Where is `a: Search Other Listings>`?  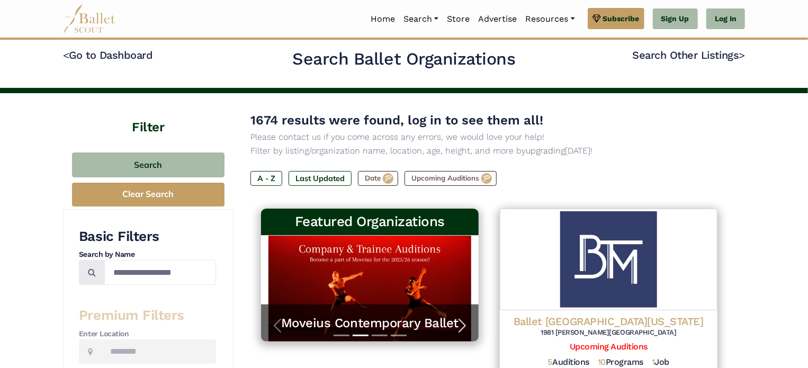
a: Search Other Listings> is located at coordinates (689, 55).